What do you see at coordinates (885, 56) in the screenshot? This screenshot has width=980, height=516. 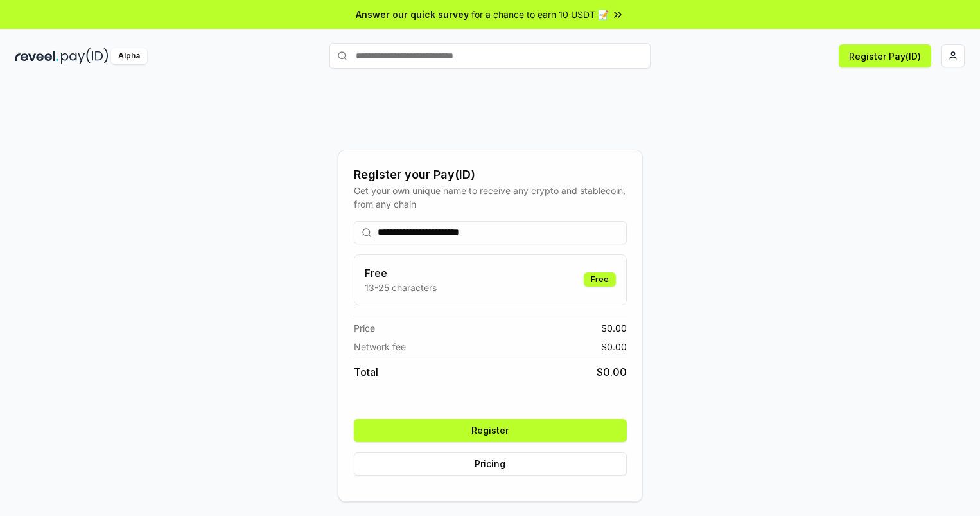 I see `button: Register Pay(ID)` at bounding box center [885, 56].